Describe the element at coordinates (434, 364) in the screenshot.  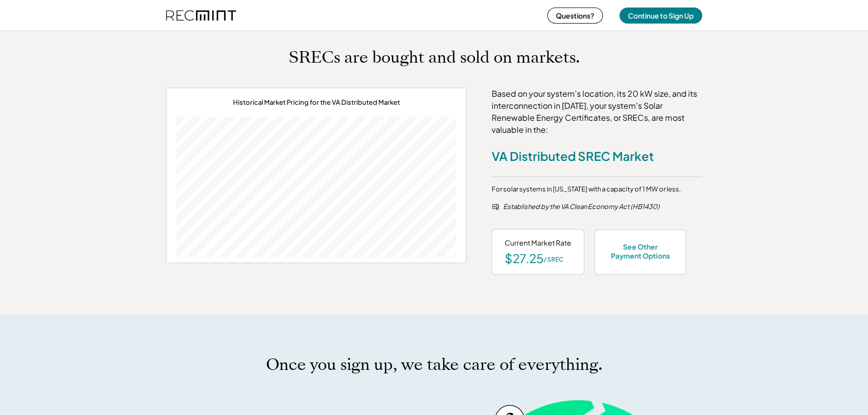
I see `h1: Once you sign up, we take care of everything.` at that location.